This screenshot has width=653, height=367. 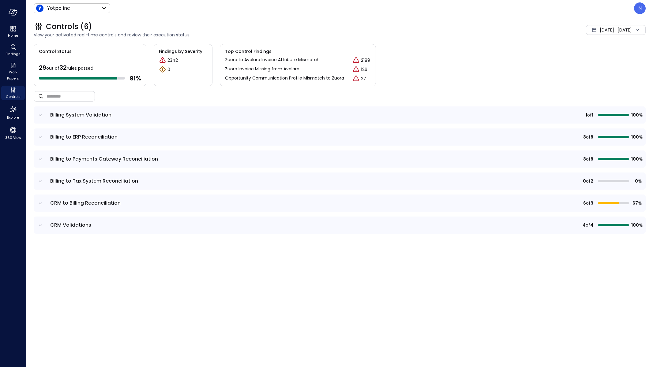 I want to click on span: Controls (6), so click(x=69, y=27).